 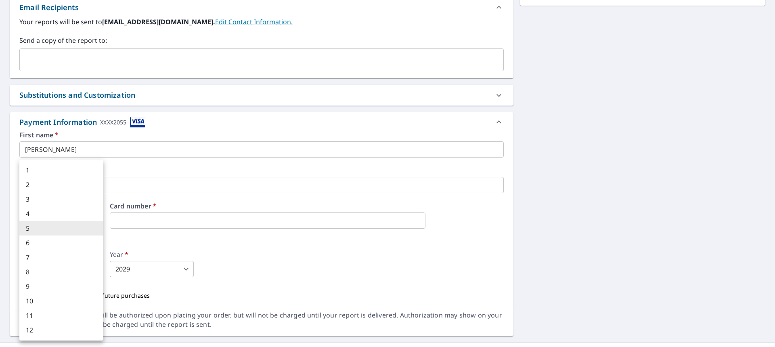 I want to click on li: 3, so click(x=61, y=199).